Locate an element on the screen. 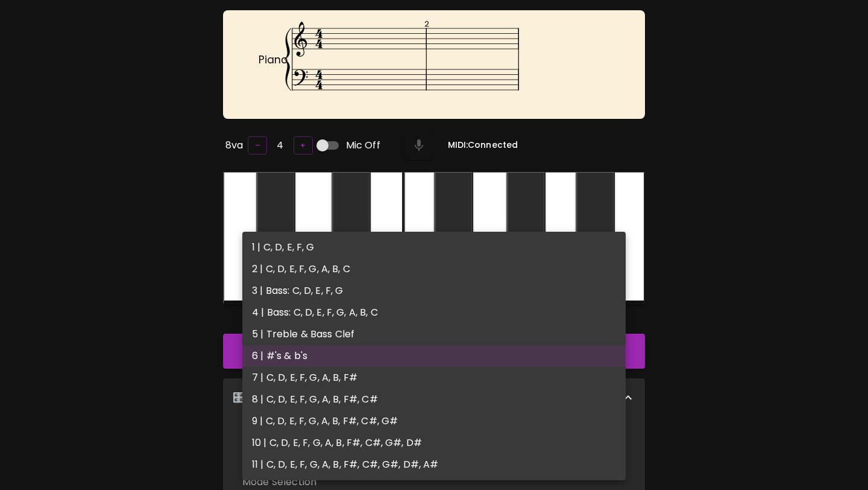 Image resolution: width=868 pixels, height=490 pixels. li: 10 | C, D, E, F, G, A, B, F#, C#, G#, D# is located at coordinates (434, 442).